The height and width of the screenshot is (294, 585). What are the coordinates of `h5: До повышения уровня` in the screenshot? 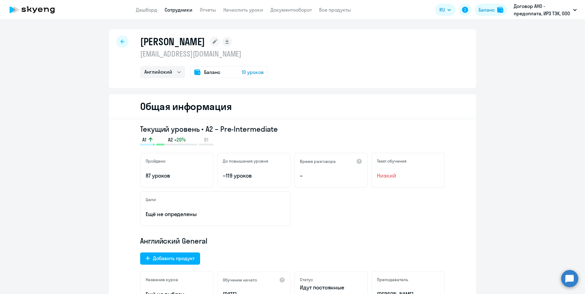 It's located at (245, 161).